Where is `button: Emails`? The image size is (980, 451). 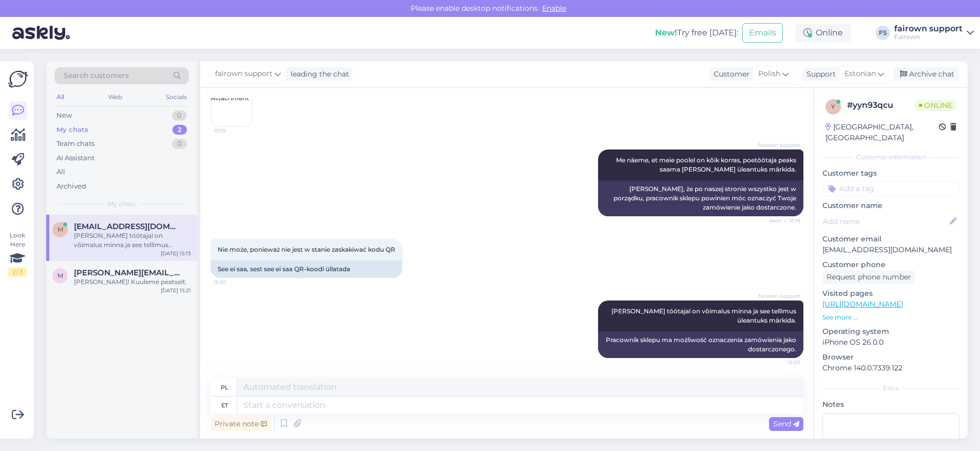
button: Emails is located at coordinates (763, 33).